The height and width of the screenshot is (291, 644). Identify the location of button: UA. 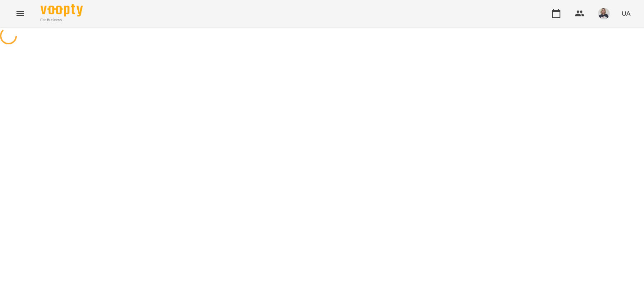
(626, 13).